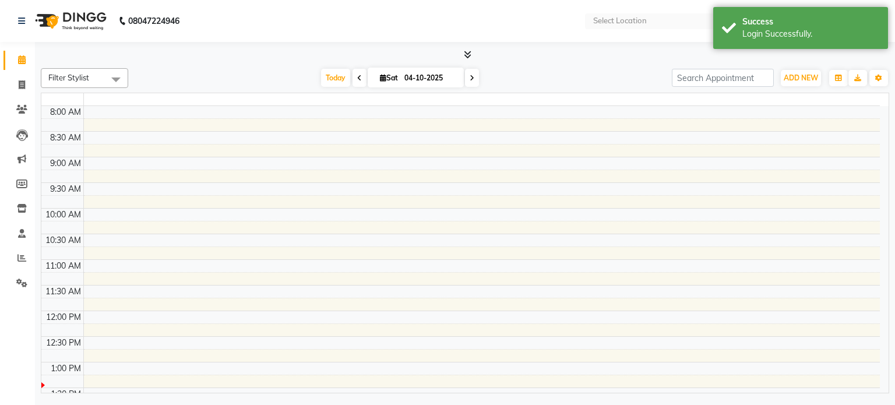 Image resolution: width=895 pixels, height=405 pixels. What do you see at coordinates (63, 240) in the screenshot?
I see `div: 10:30 AM` at bounding box center [63, 240].